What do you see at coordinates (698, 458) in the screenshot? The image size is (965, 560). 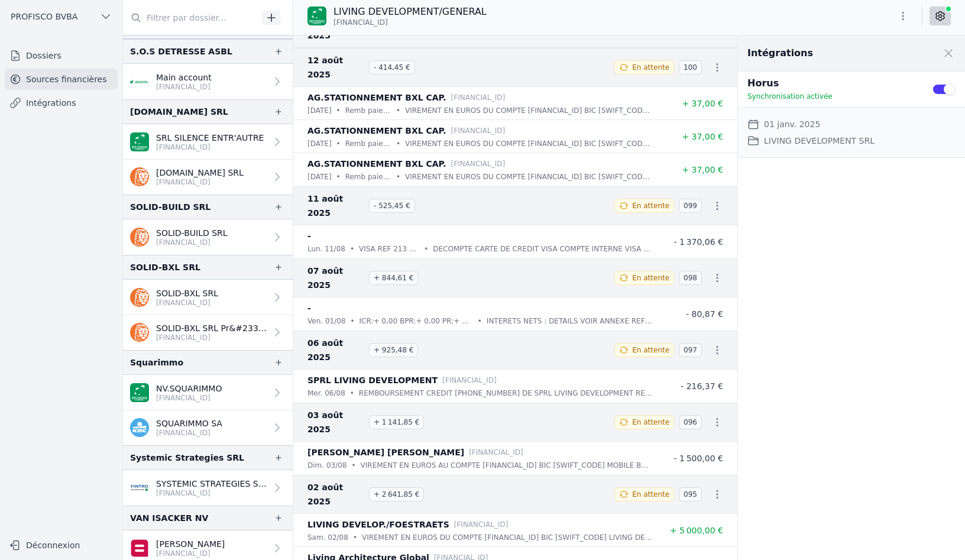 I see `span: - 1 500,00 €` at bounding box center [698, 458].